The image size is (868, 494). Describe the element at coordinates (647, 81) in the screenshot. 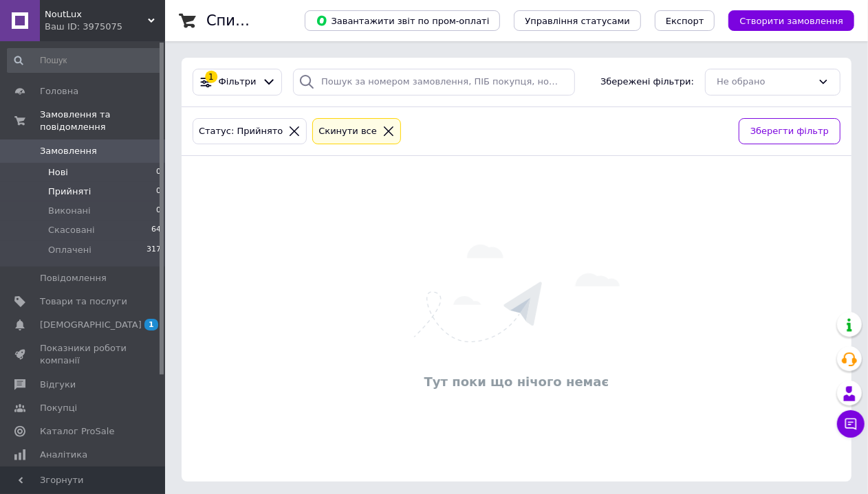

I see `span: Збережені фільтри:` at that location.